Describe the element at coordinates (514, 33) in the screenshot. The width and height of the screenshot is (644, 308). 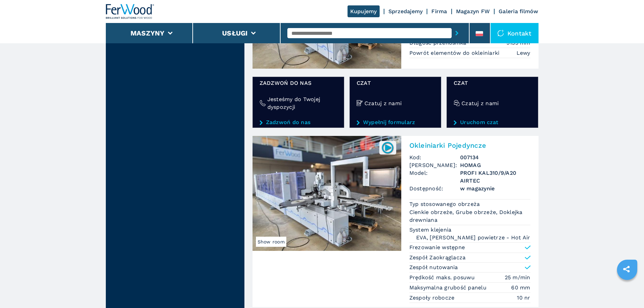
I see `div: Kontakt` at that location.